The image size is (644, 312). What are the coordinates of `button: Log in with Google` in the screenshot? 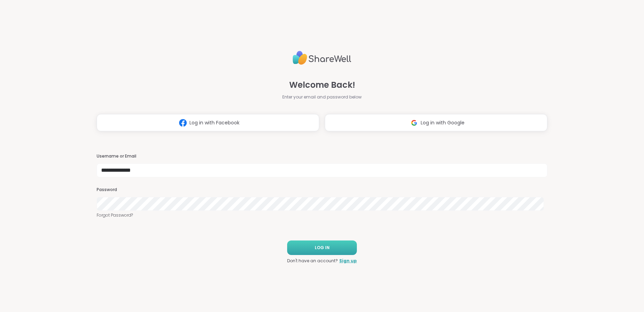 It's located at (436, 123).